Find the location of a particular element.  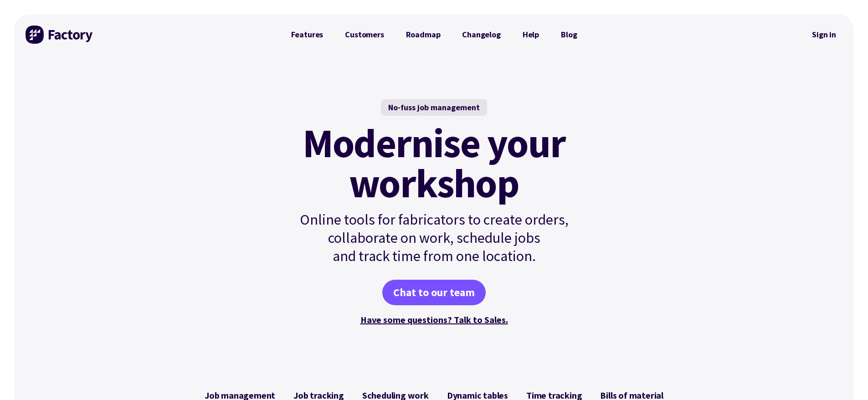

a: Blog is located at coordinates (569, 35).